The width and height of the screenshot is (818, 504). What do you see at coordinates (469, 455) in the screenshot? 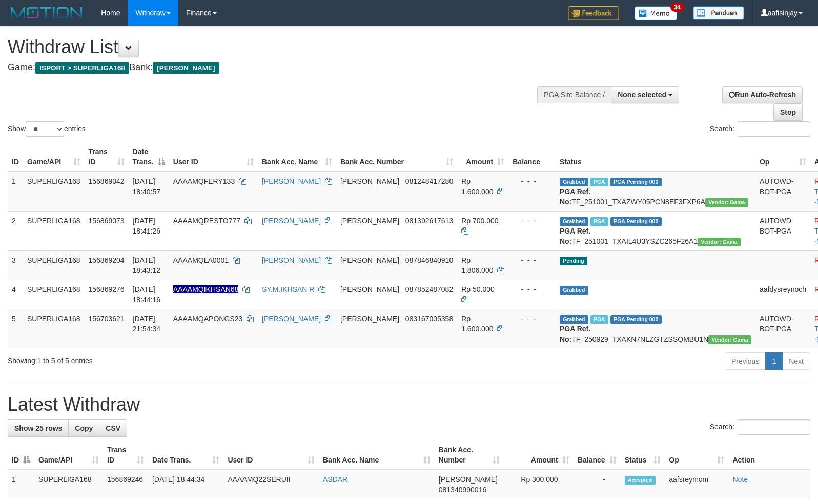
I see `th: Bank Acc. Number: activate to sort column ascending` at bounding box center [469, 455].